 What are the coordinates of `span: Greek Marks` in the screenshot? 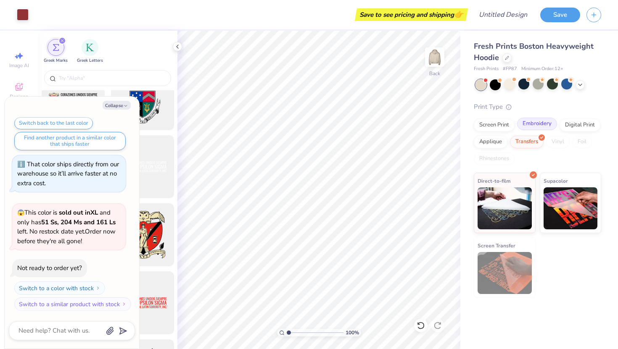 It's located at (55, 61).